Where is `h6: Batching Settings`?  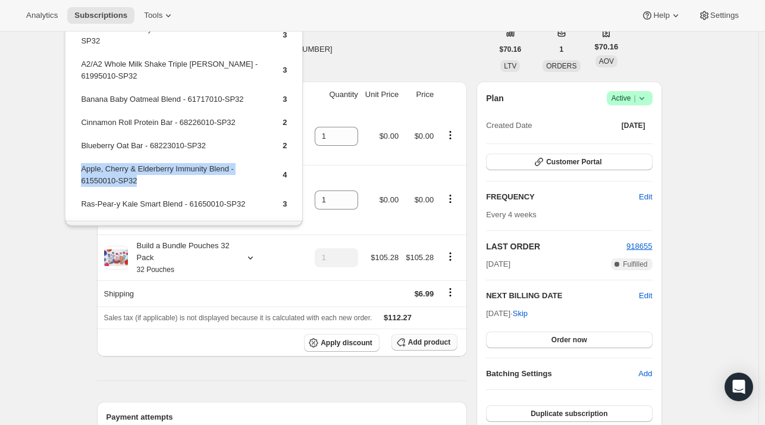
h6: Batching Settings is located at coordinates (562, 374).